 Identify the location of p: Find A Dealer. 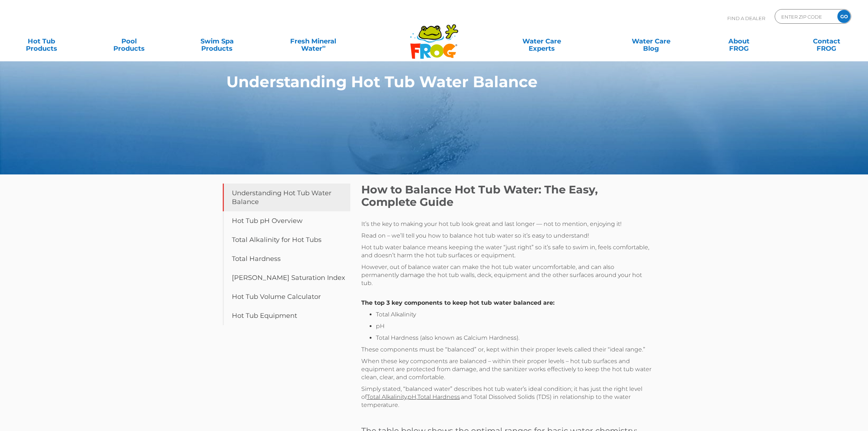
(747, 18).